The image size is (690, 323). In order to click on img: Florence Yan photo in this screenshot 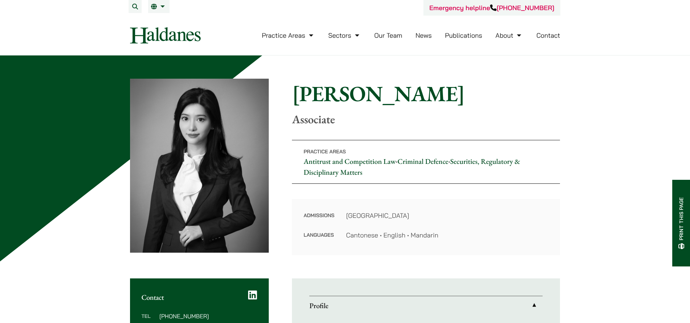, I will do `click(199, 165)`.